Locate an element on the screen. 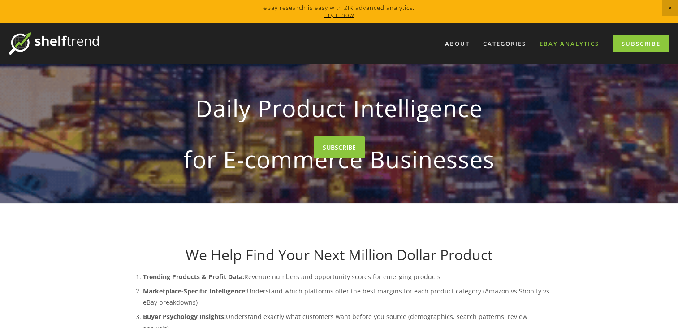 This screenshot has height=328, width=678. strong: for E-commerce Businesses is located at coordinates (339, 159).